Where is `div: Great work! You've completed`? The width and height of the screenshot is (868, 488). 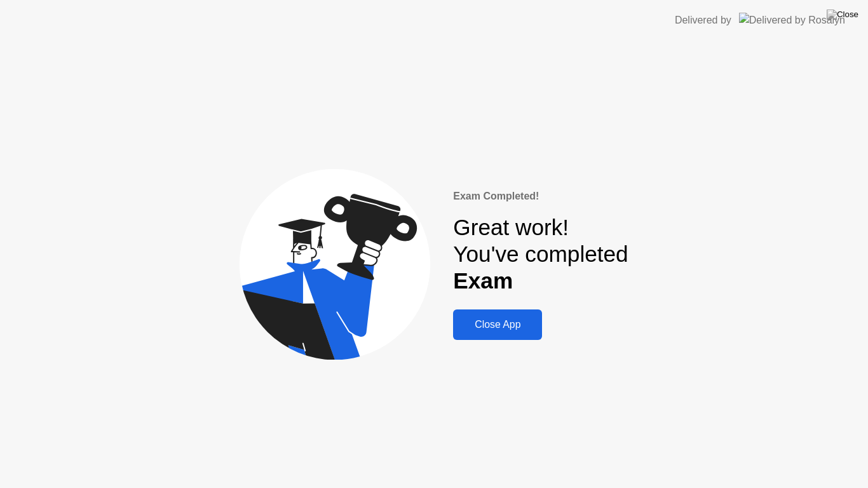
div: Great work! You've completed is located at coordinates (540, 254).